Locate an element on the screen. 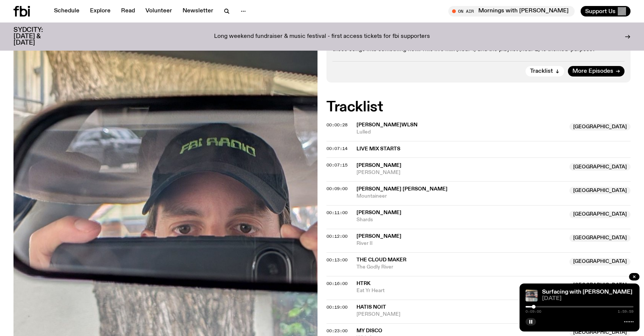 The image size is (644, 336). button: 00:16:00 is located at coordinates (337, 284).